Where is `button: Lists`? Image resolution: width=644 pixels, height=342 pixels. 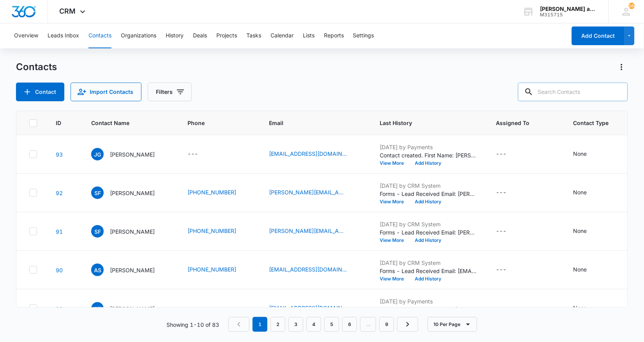
button: Lists is located at coordinates (309, 36).